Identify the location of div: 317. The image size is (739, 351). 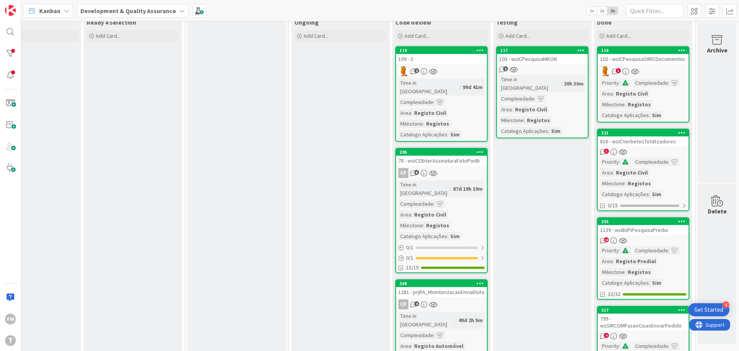
(643, 310).